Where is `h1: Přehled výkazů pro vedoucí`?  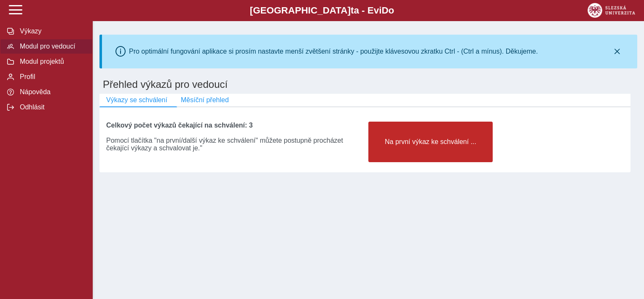 h1: Přehled výkazů pro vedoucí is located at coordinates (368, 84).